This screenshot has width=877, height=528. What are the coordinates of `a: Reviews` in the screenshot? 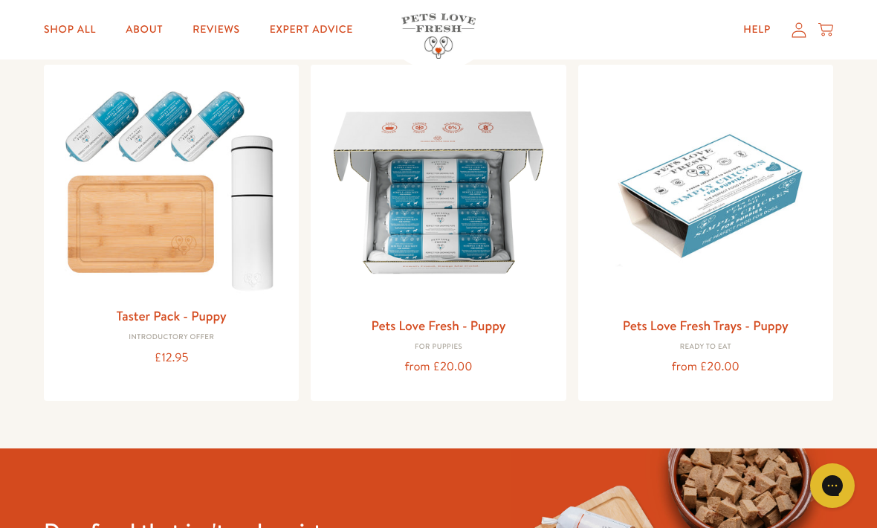 It's located at (216, 30).